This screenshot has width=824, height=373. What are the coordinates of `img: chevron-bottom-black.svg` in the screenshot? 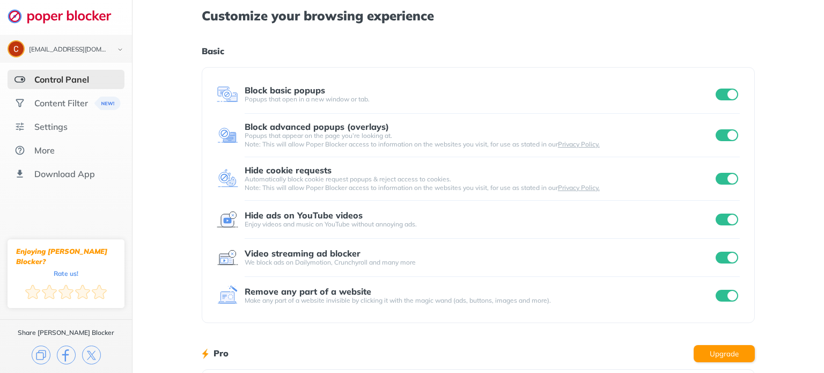 It's located at (120, 49).